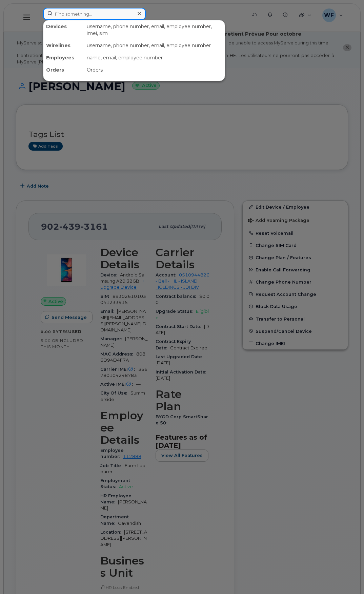 Image resolution: width=364 pixels, height=594 pixels. I want to click on div: Employees, so click(64, 58).